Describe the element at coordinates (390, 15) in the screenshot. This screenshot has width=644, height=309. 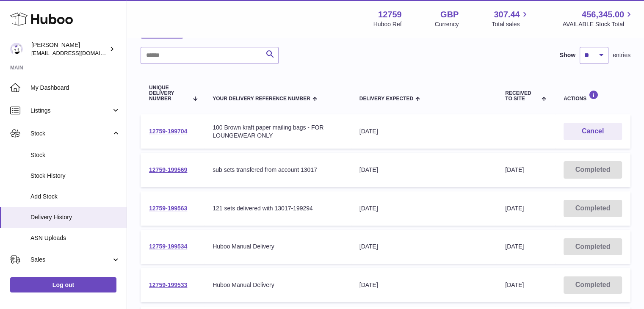
I see `strong: 12759` at that location.